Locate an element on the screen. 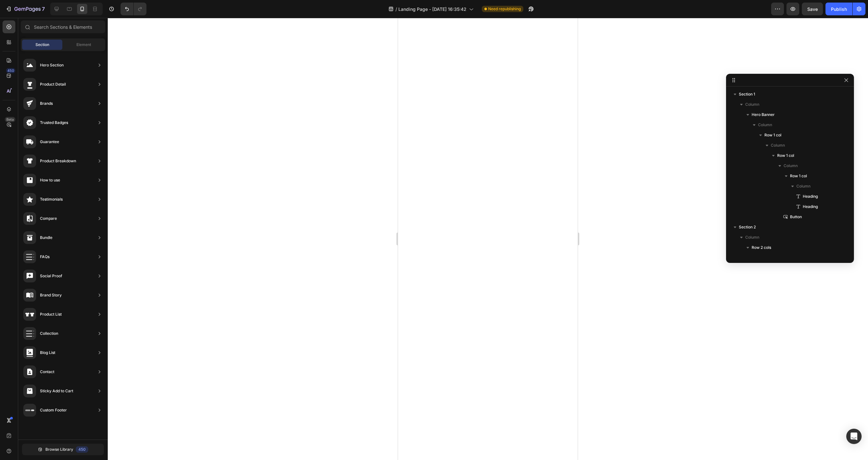 The image size is (868, 460). div: Brand Story is located at coordinates (51, 295).